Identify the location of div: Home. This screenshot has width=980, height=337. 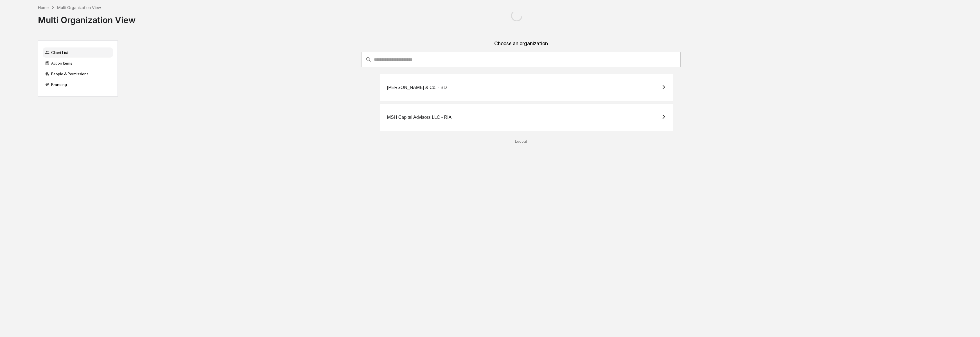
(43, 7).